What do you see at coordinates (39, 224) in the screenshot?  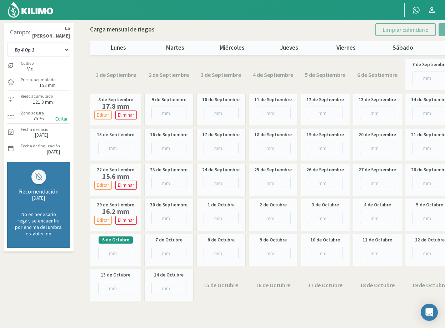 I see `p: No es necesario regar, se encuentra por encima del umbral establecido` at bounding box center [39, 224].